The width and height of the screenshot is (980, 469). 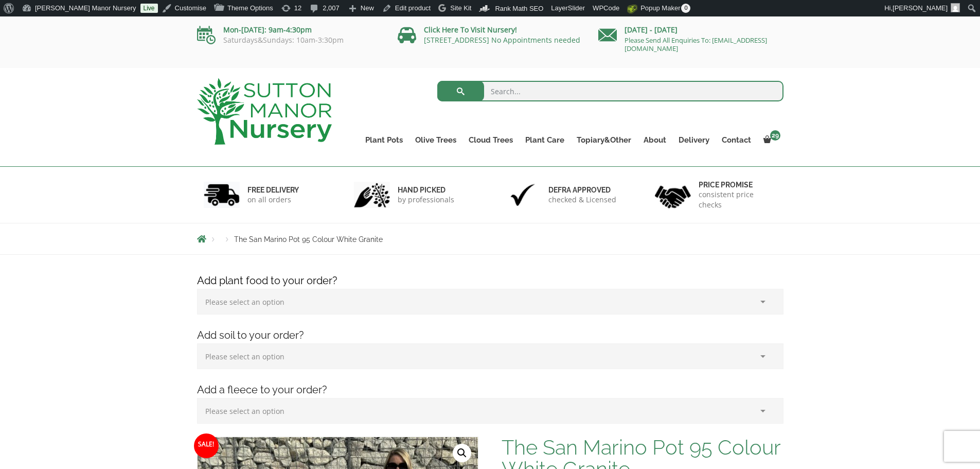 What do you see at coordinates (738, 200) in the screenshot?
I see `p: consistent price checks` at bounding box center [738, 200].